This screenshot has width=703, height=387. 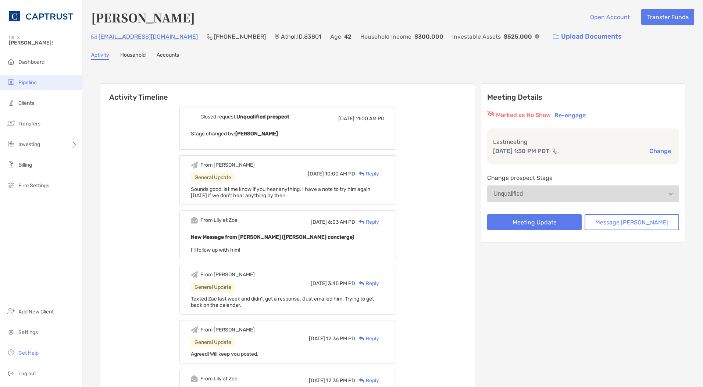 What do you see at coordinates (36, 311) in the screenshot?
I see `span: Add New Client` at bounding box center [36, 311].